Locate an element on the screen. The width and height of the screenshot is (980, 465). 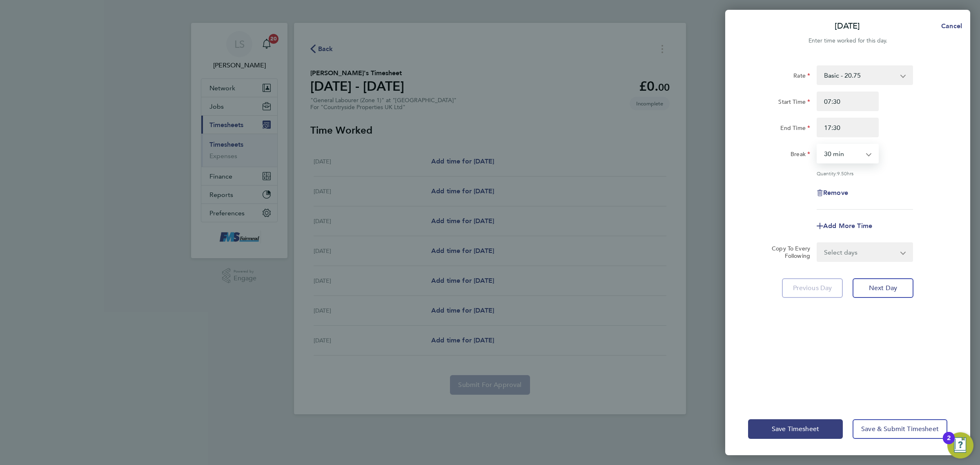
button: Cancel is located at coordinates (949, 26).